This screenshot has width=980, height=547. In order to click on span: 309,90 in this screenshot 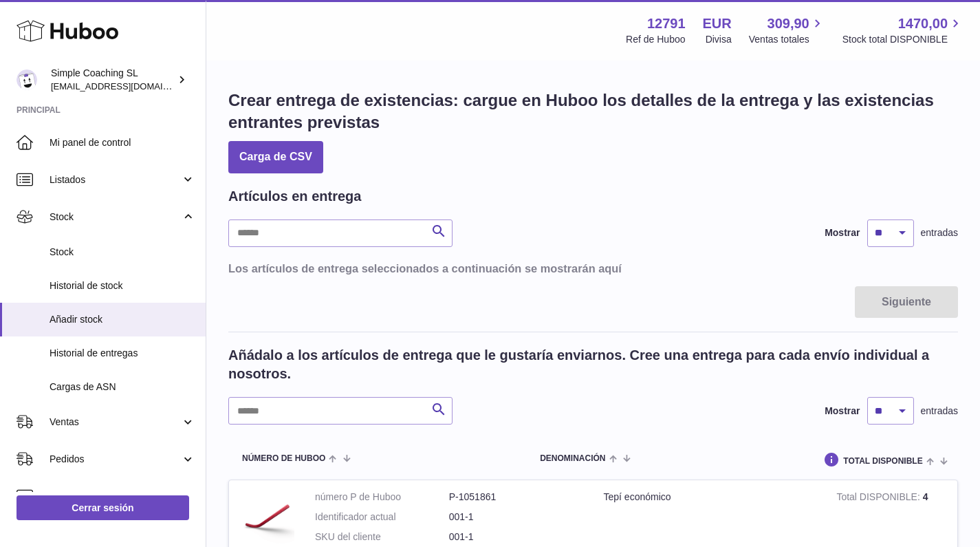, I will do `click(788, 23)`.